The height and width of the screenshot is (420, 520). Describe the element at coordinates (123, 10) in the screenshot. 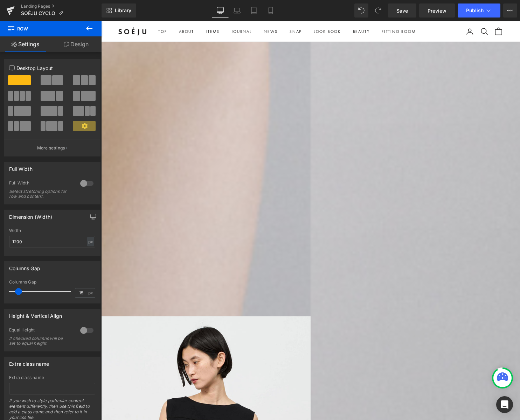

I see `span: Library` at that location.